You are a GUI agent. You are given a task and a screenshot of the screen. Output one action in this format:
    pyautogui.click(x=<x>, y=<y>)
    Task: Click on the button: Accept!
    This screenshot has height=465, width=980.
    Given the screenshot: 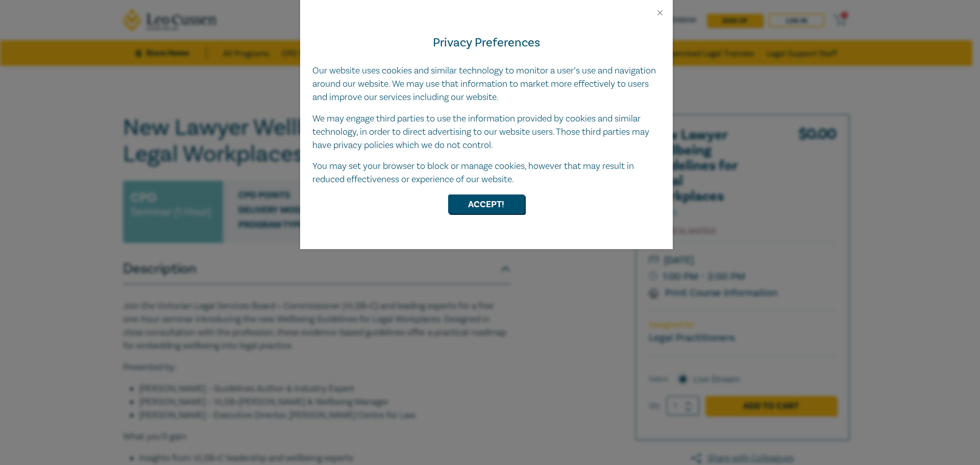 What is the action you would take?
    pyautogui.click(x=486, y=204)
    